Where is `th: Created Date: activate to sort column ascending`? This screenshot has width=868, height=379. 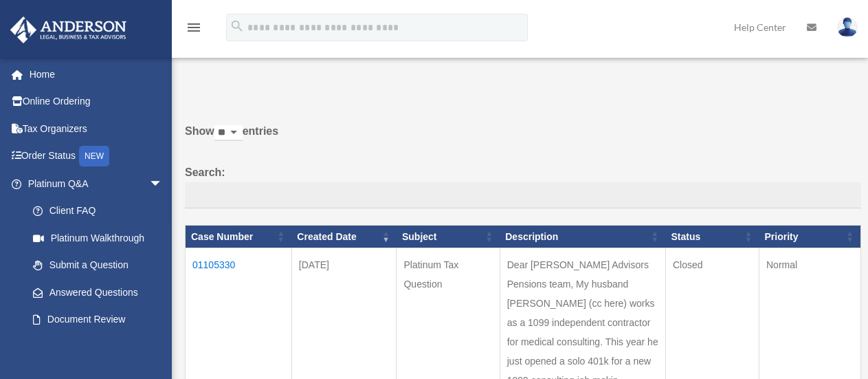 th: Created Date: activate to sort column ascending is located at coordinates (344, 237).